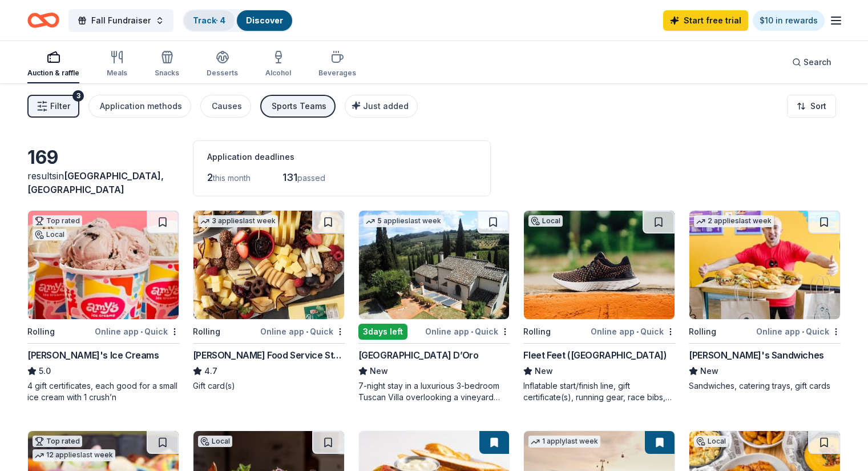  Describe the element at coordinates (209, 20) in the screenshot. I see `a: Track· 4` at that location.